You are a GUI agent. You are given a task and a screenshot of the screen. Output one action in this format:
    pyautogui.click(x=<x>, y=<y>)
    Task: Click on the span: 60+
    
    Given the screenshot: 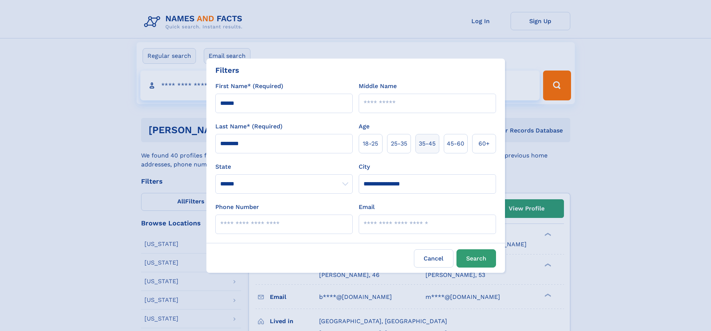 What is the action you would take?
    pyautogui.click(x=484, y=144)
    